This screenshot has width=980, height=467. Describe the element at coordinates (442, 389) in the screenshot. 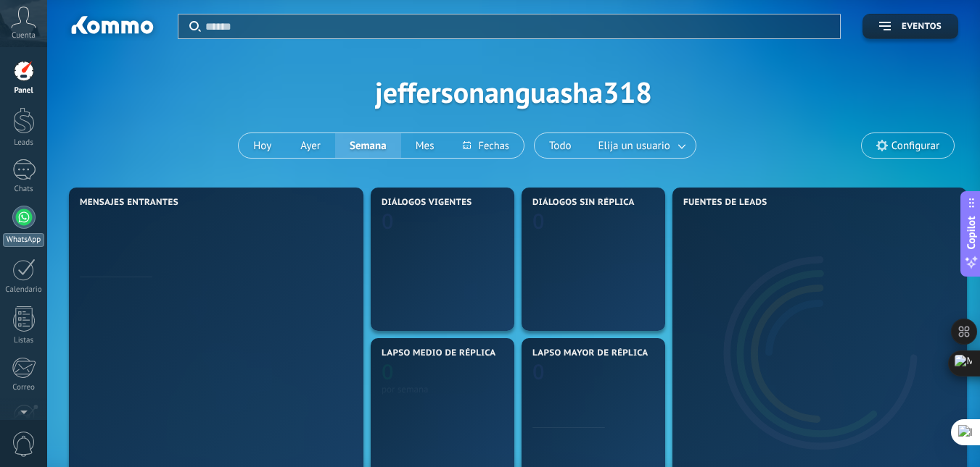

I see `div: por semana` at that location.